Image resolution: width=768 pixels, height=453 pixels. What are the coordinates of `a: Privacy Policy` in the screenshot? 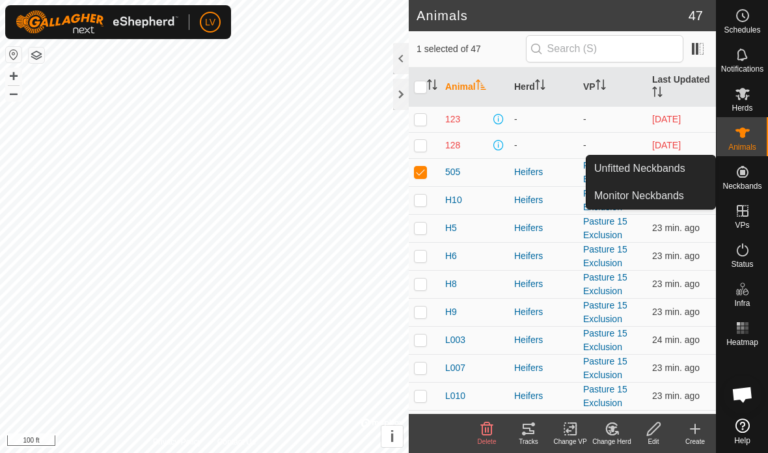 It's located at (177, 442).